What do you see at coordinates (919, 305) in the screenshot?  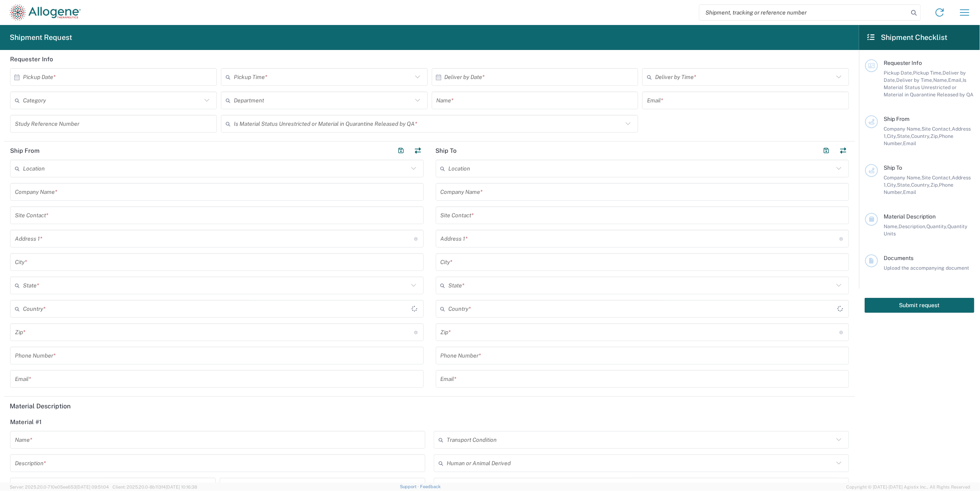 I see `button: Submit request` at bounding box center [919, 305].